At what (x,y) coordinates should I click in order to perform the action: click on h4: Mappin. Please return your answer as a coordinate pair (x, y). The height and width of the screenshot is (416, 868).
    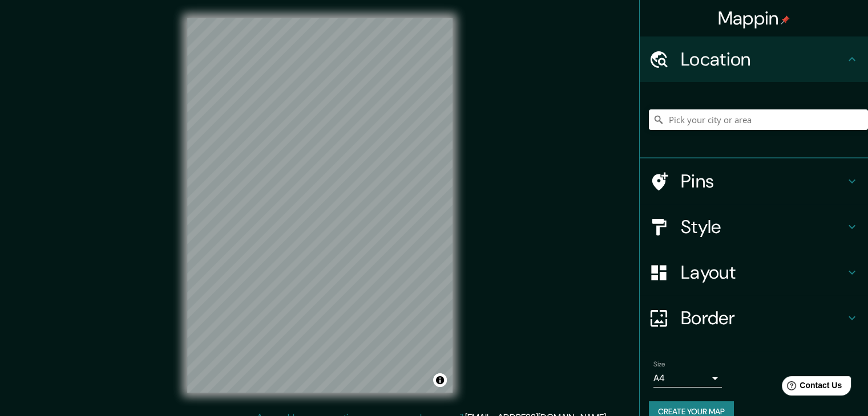
    Looking at the image, I should click on (754, 18).